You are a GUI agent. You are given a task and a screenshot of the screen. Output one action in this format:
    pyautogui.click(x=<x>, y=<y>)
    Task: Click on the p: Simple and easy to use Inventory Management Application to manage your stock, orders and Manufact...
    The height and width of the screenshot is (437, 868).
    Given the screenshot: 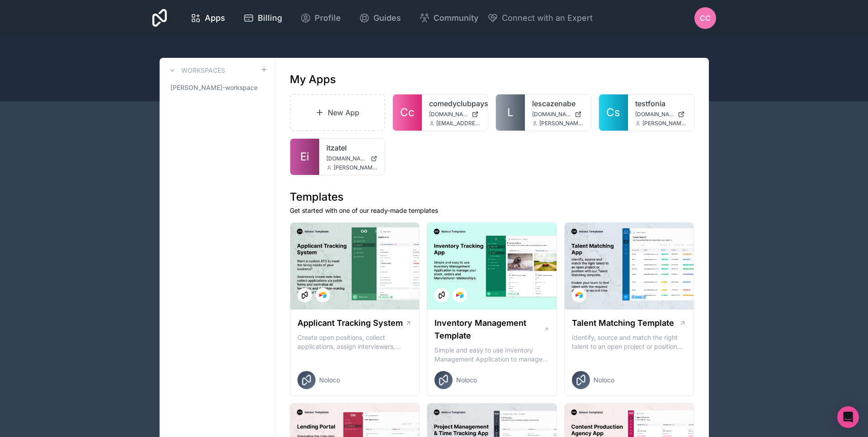 What is the action you would take?
    pyautogui.click(x=492, y=355)
    